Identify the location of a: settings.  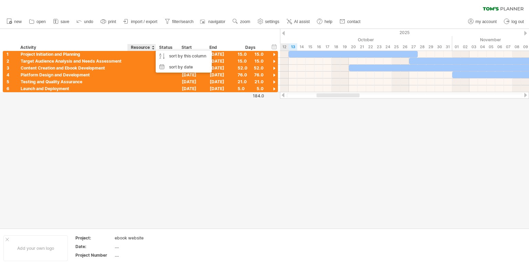
(269, 22).